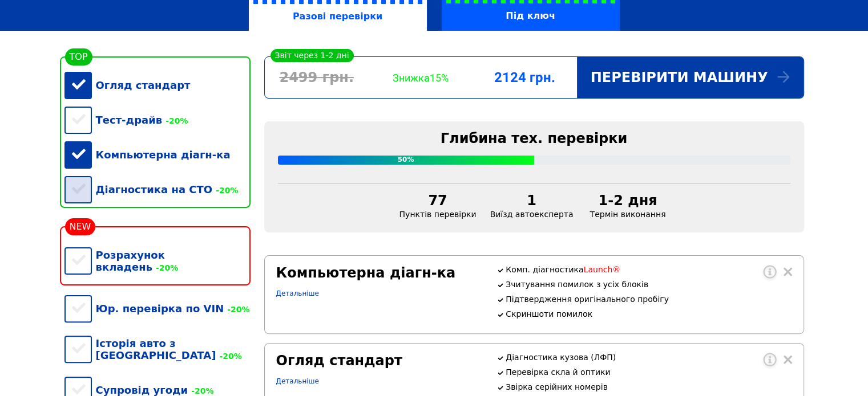  Describe the element at coordinates (602, 270) in the screenshot. I see `span: Launch®` at that location.